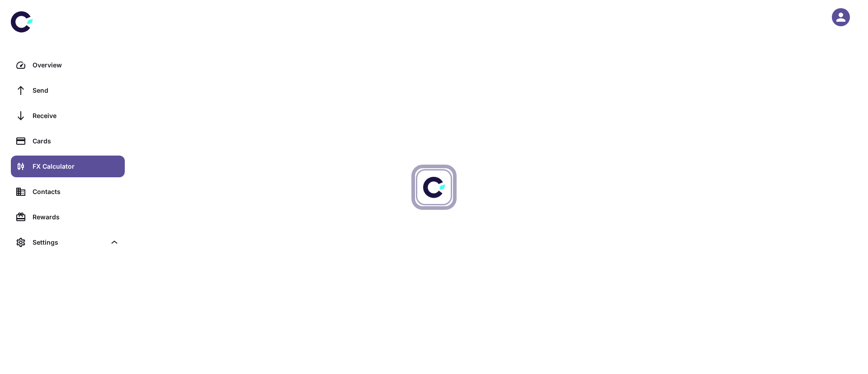 The width and height of the screenshot is (868, 374). What do you see at coordinates (76, 116) in the screenshot?
I see `div: Receive` at bounding box center [76, 116].